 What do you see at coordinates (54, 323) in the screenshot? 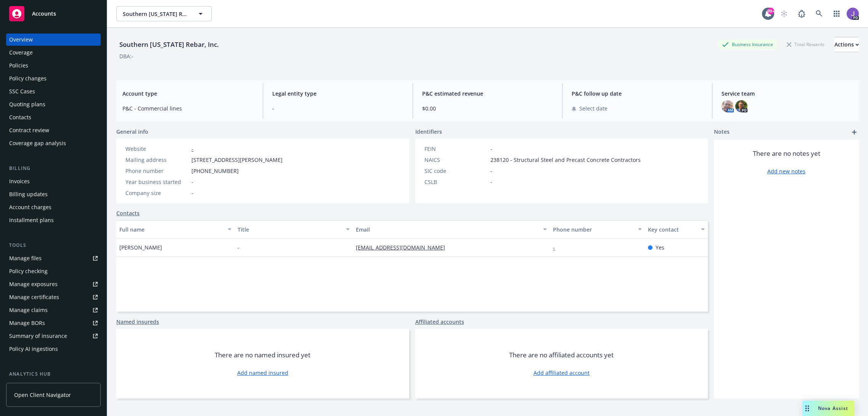
I see `a: Manage BORs` at bounding box center [54, 323].